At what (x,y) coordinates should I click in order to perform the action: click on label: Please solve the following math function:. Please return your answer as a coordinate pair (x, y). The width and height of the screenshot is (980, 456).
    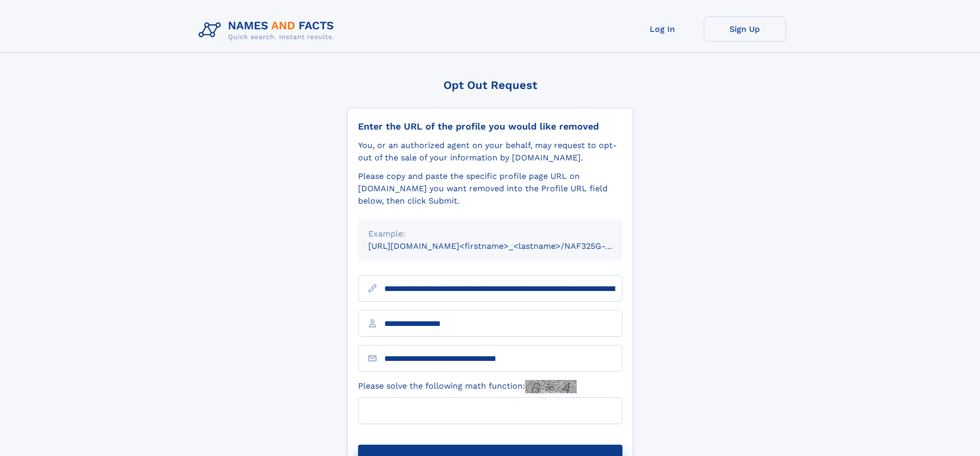
    Looking at the image, I should click on (468, 387).